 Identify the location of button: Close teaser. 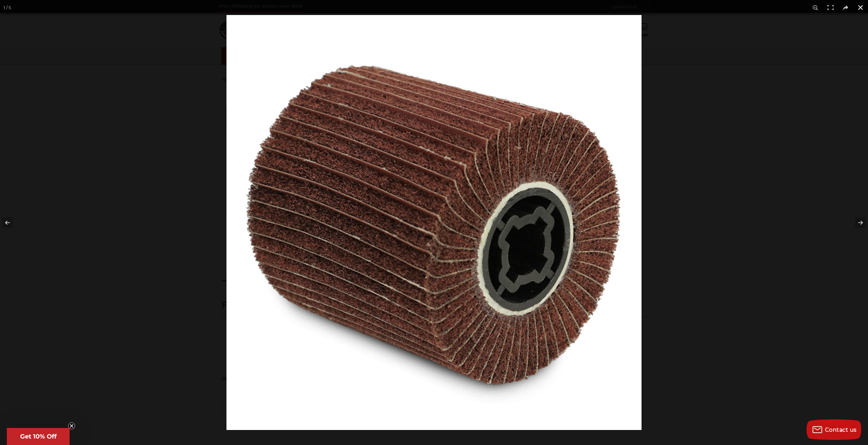
(71, 426).